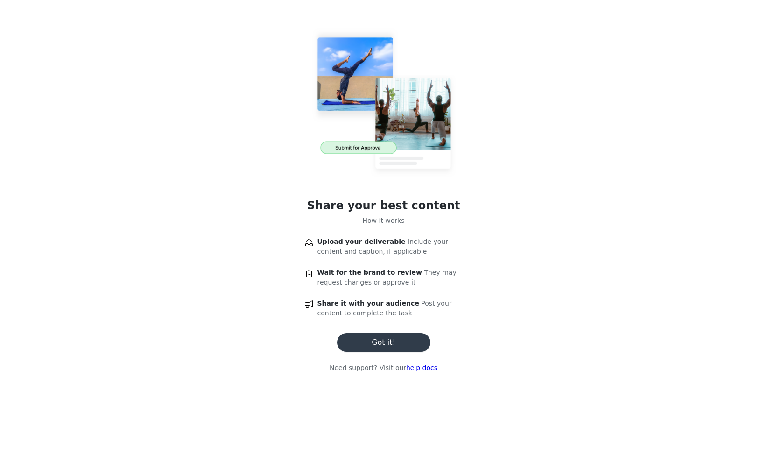 The height and width of the screenshot is (470, 767). I want to click on span: Wait for the brand to review, so click(370, 272).